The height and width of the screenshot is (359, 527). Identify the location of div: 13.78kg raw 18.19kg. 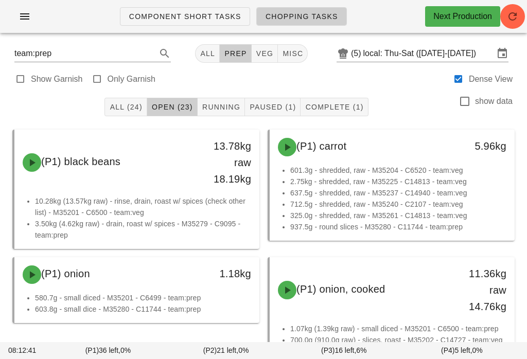
(227, 163).